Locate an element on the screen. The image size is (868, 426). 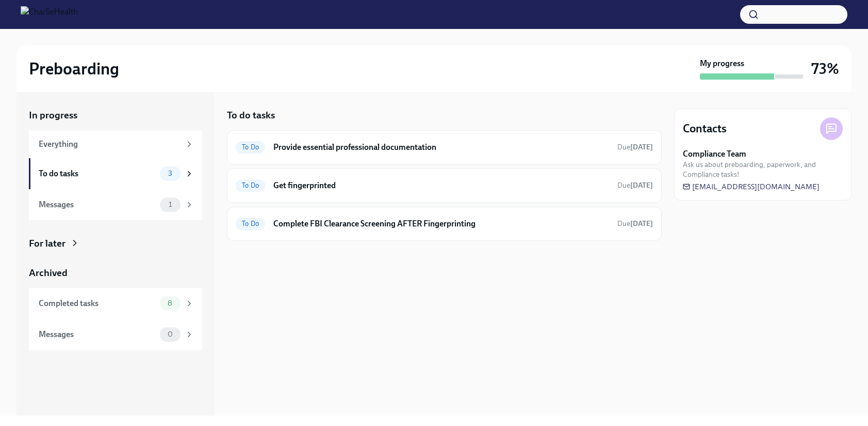
div: For later is located at coordinates (47, 243).